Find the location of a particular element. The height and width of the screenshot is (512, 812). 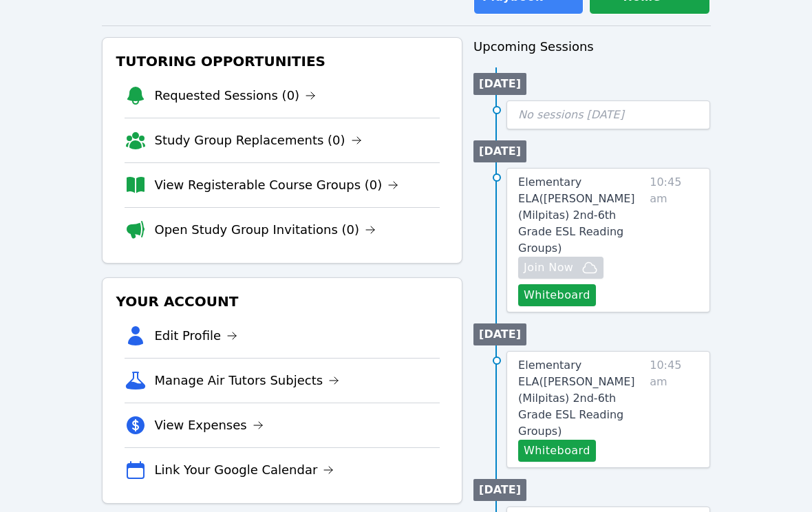

button: Join Now is located at coordinates (561, 269).